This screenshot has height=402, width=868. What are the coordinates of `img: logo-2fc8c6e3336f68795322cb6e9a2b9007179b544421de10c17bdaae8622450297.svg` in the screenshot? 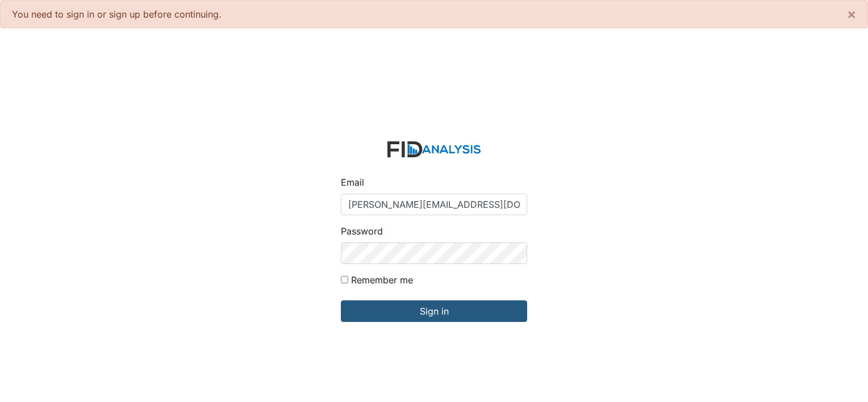 It's located at (434, 149).